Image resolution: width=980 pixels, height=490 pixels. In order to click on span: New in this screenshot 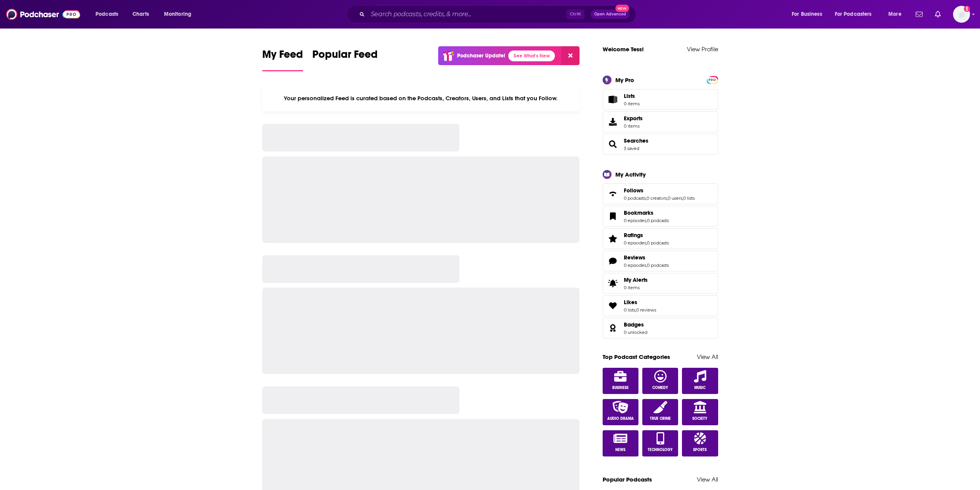, I will do `click(623, 8)`.